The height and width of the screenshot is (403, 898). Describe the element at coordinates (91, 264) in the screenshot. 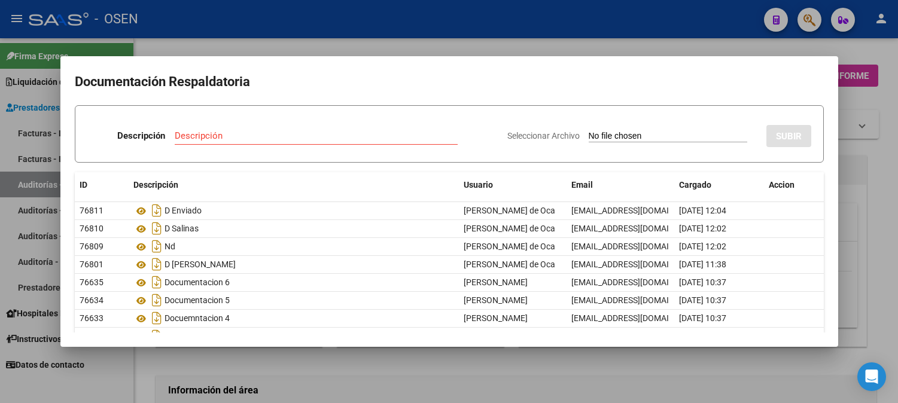

I see `span: 76801` at that location.